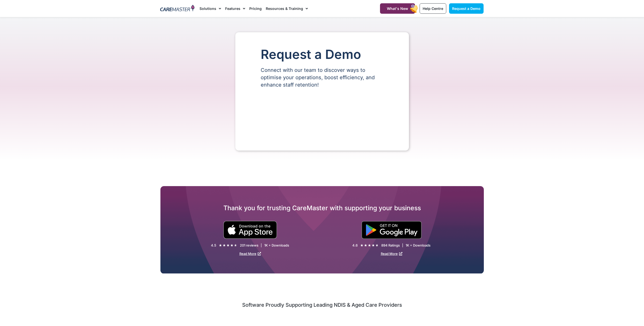 This screenshot has width=644, height=326. Describe the element at coordinates (250, 230) in the screenshot. I see `img: small black download on the apple app store button.` at that location.